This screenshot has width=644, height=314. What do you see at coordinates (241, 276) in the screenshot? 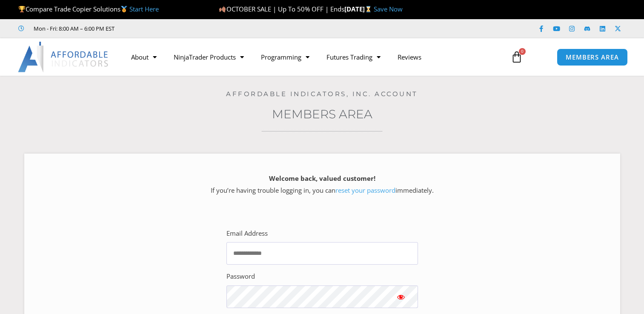
I see `label: Password` at bounding box center [241, 276].